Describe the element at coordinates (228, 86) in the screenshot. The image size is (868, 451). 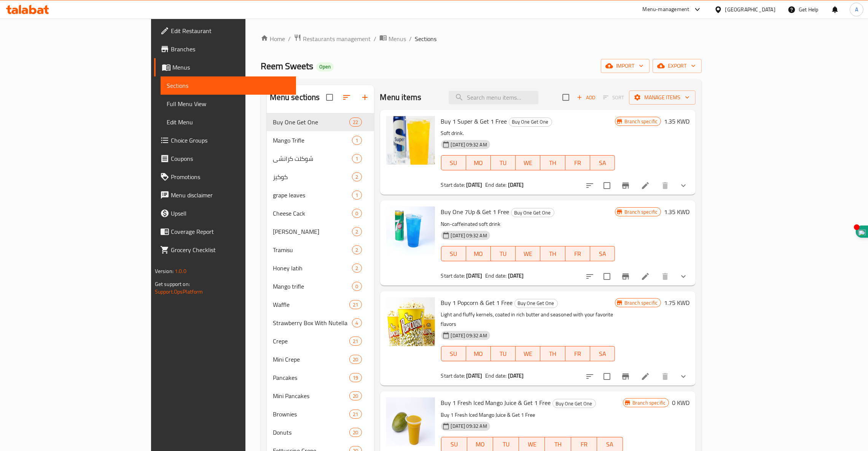
I see `a: Sections` at that location.